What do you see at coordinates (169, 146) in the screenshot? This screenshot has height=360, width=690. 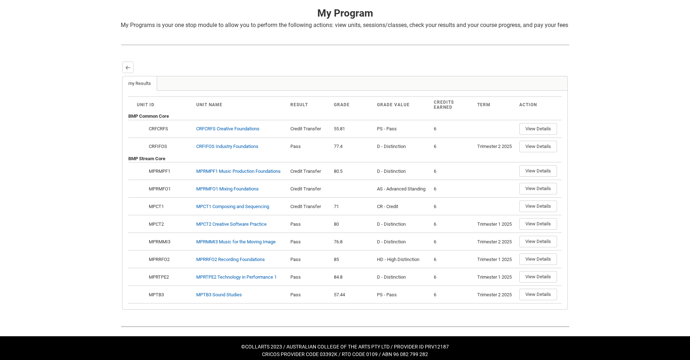 I see `div: CRFIFOS` at bounding box center [169, 146].